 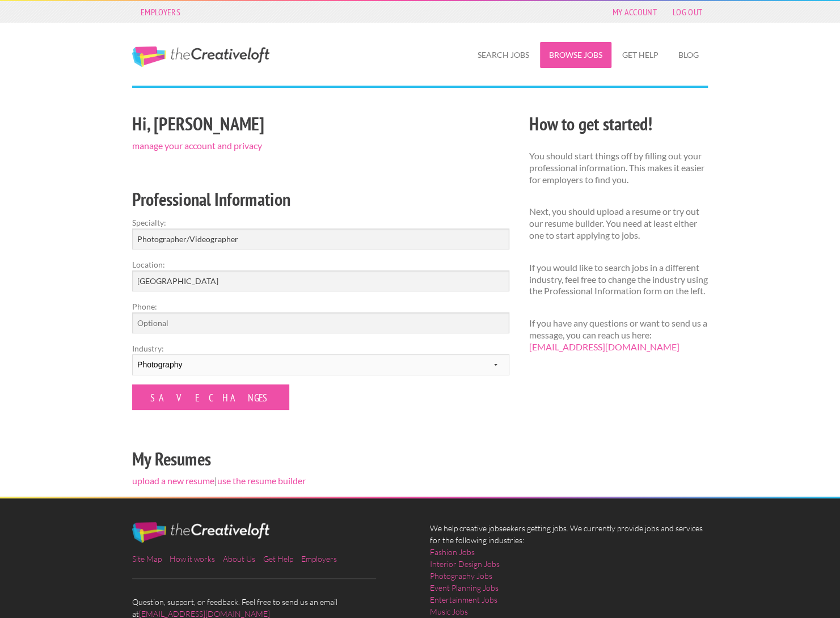 What do you see at coordinates (200, 57) in the screenshot?
I see `a: The Creative Loft` at bounding box center [200, 57].